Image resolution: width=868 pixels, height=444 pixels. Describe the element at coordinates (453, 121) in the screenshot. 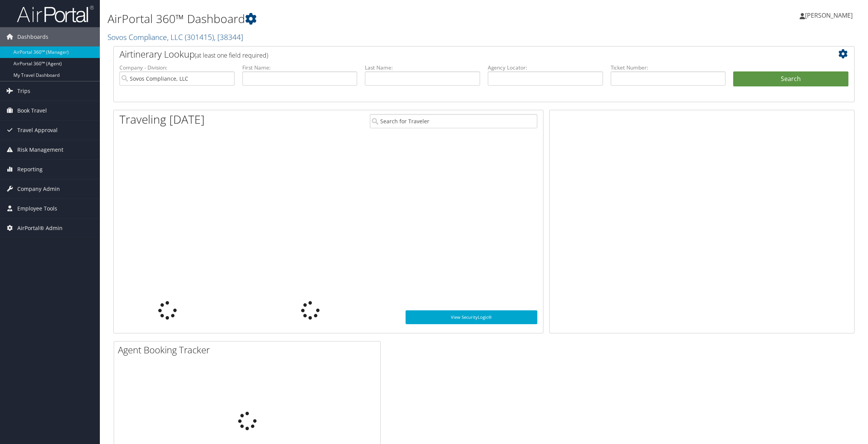

I see `input: Search for Traveler` at that location.